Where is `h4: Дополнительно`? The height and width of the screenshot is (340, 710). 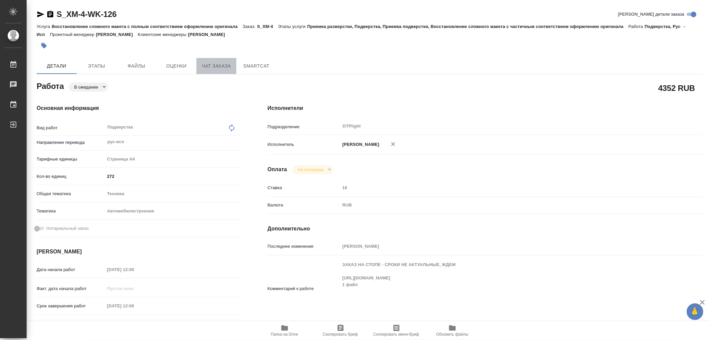 h4: Дополнительно is located at coordinates (485, 229).